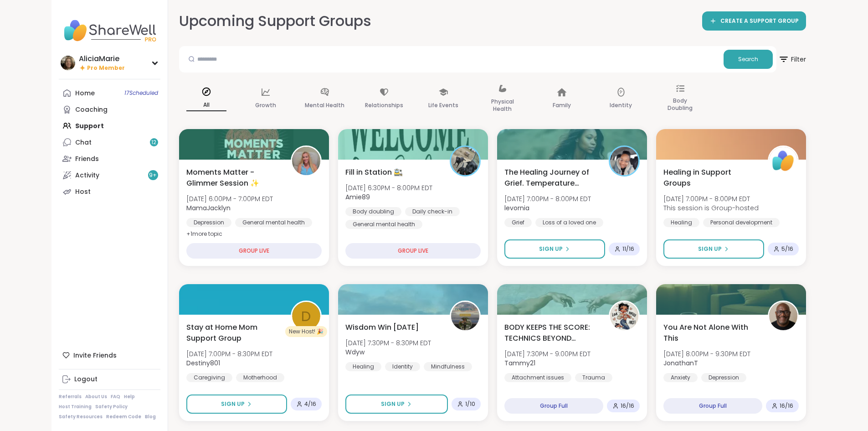 The height and width of the screenshot is (431, 868). I want to click on img: JonathanT, so click(783, 316).